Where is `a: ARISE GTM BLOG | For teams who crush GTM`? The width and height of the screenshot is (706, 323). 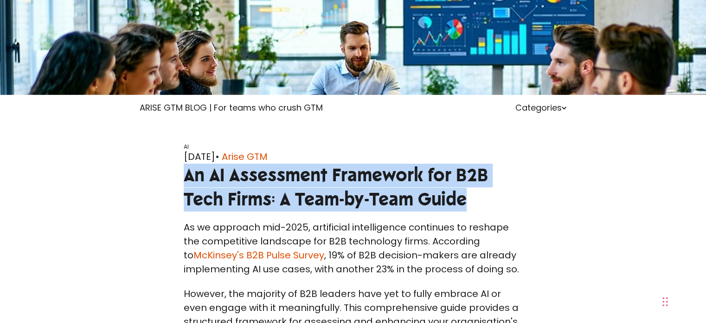
a: ARISE GTM BLOG | For teams who crush GTM is located at coordinates (231, 107).